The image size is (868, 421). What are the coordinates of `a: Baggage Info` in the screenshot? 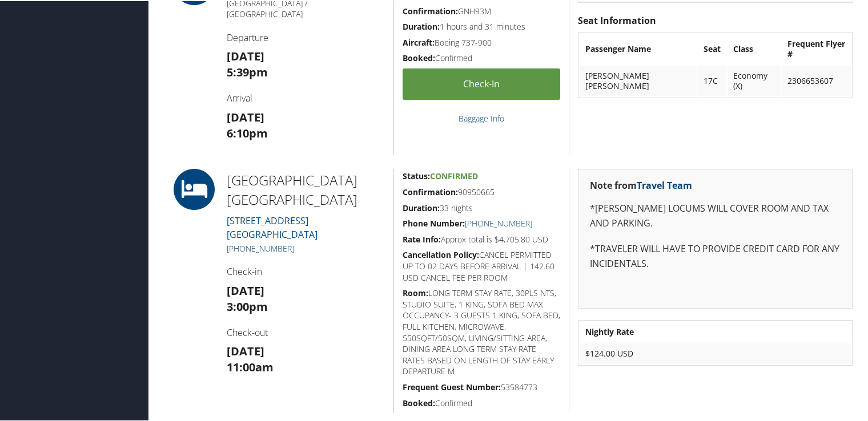 It's located at (482, 117).